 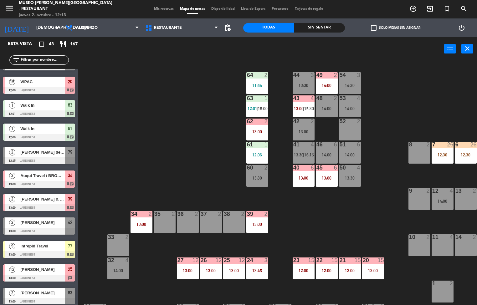 What do you see at coordinates (9, 8) in the screenshot?
I see `i: menu` at bounding box center [9, 8].